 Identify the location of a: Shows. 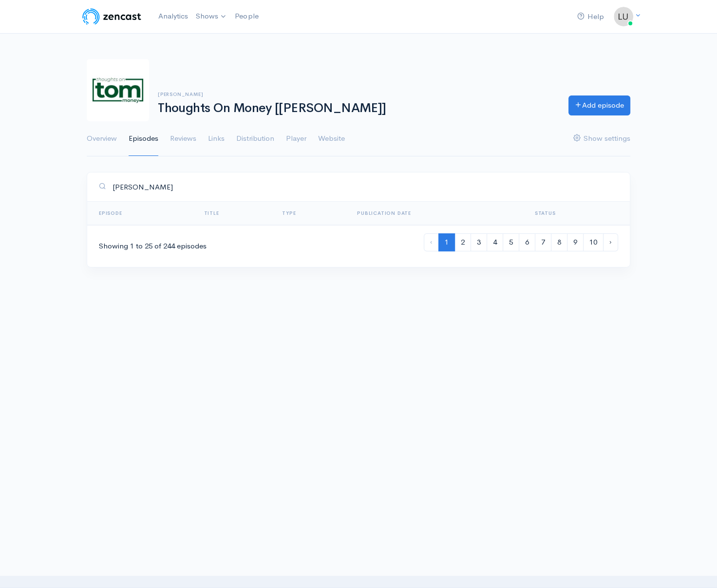
(211, 17).